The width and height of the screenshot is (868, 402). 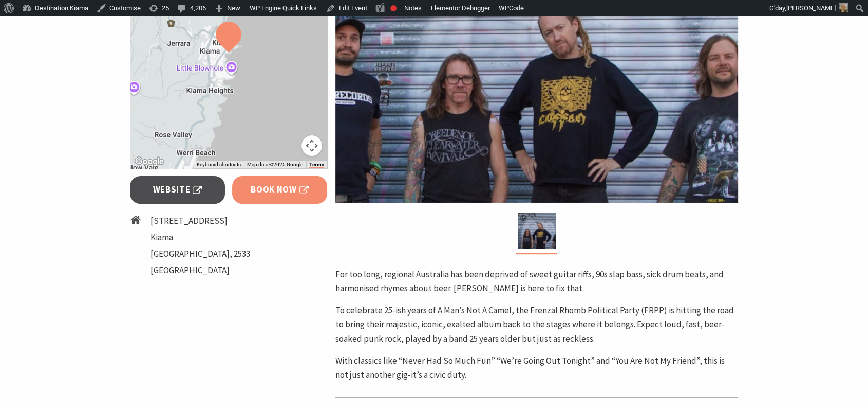 What do you see at coordinates (280, 189) in the screenshot?
I see `a: Book Now` at bounding box center [280, 189].